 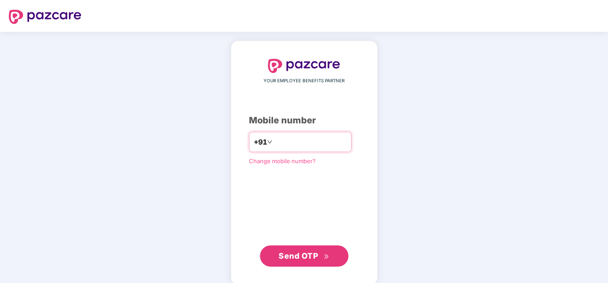 I want to click on span: down, so click(x=270, y=142).